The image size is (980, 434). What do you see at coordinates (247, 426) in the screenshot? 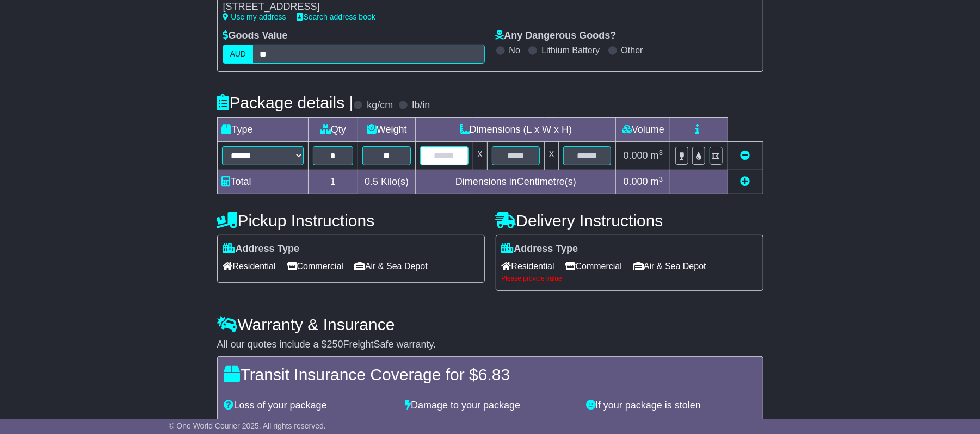
I see `span: © One World Courier 2025. All rights reserved.` at bounding box center [247, 426].